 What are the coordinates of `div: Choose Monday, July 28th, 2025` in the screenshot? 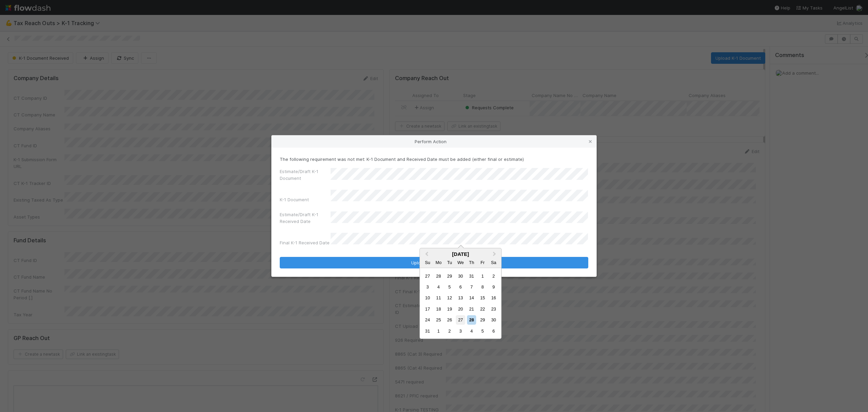 It's located at (439, 275).